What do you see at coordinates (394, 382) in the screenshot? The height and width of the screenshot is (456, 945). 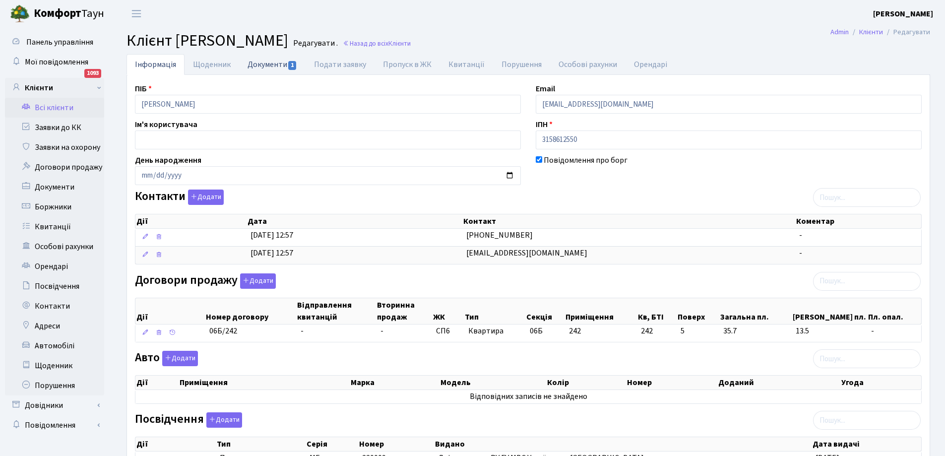 I see `th: Марка` at bounding box center [394, 382].